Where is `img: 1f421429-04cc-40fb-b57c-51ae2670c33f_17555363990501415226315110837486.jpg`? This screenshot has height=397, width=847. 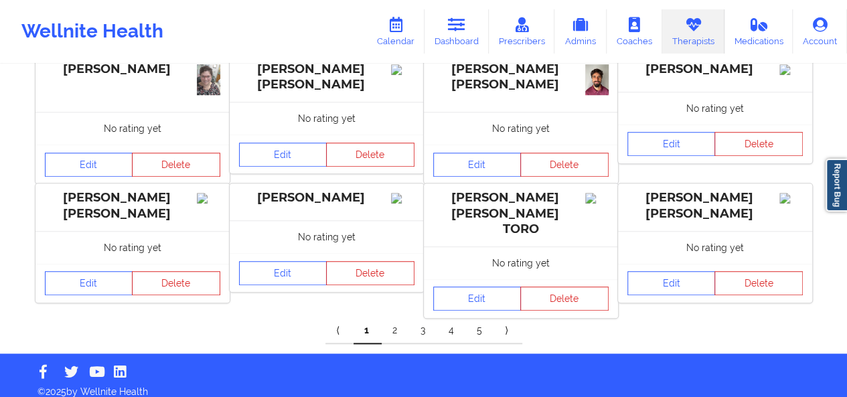
img: 1f421429-04cc-40fb-b57c-51ae2670c33f_17555363990501415226315110837486.jpg is located at coordinates (208, 80).